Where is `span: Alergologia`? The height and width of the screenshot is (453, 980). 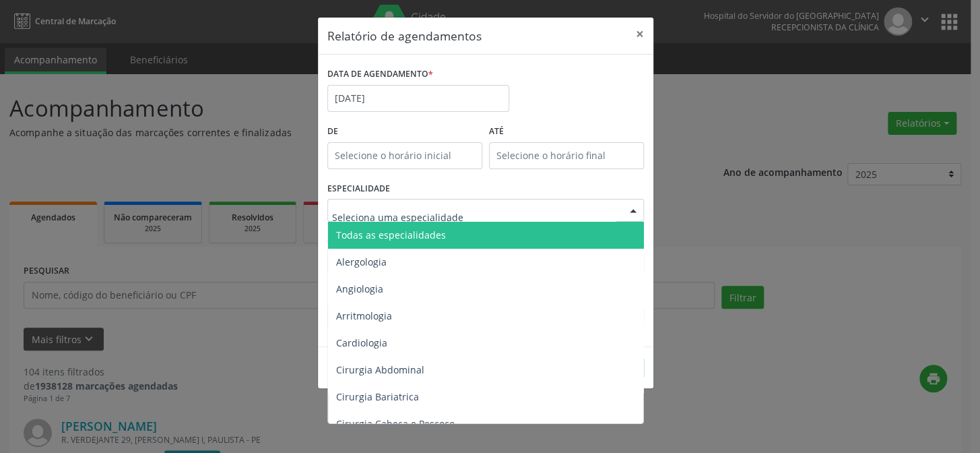 span: Alergologia is located at coordinates (361, 261).